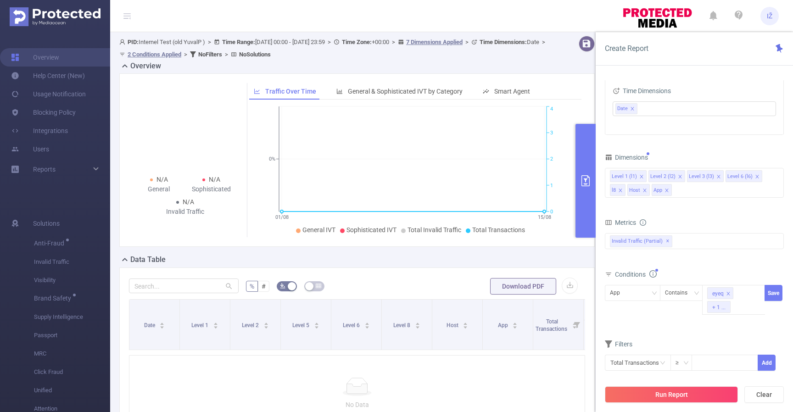  Describe the element at coordinates (319, 230) in the screenshot. I see `span: General IVT` at that location.